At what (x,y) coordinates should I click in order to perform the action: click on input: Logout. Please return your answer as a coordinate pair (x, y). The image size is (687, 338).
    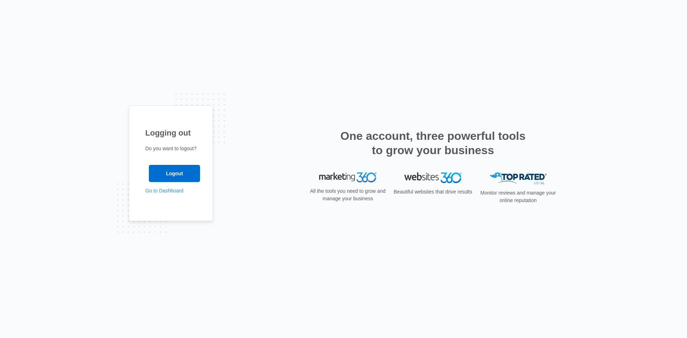
    Looking at the image, I should click on (174, 173).